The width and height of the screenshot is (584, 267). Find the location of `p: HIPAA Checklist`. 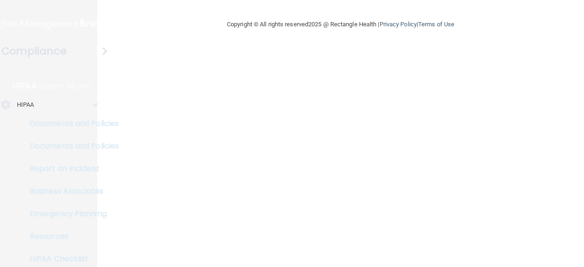

p: HIPAA Checklist is located at coordinates (70, 259).